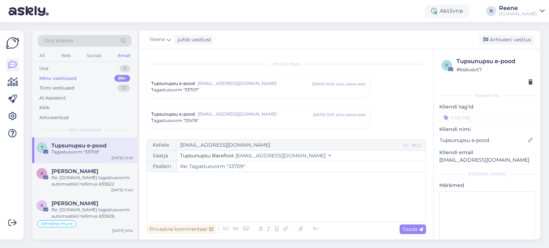 The image size is (549, 248). Describe the element at coordinates (518, 8) in the screenshot. I see `div: Reene` at that location.